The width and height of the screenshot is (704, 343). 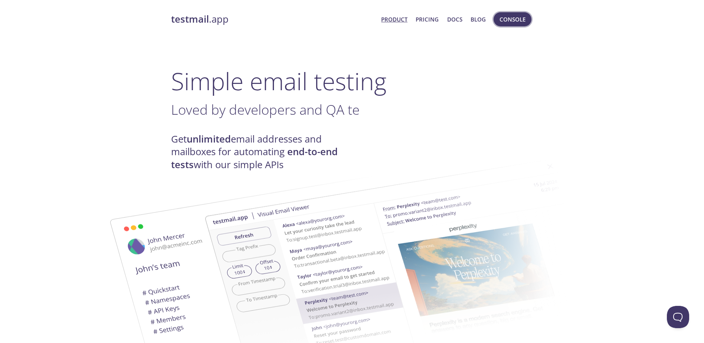 What do you see at coordinates (427, 19) in the screenshot?
I see `a: Pricing` at bounding box center [427, 19].